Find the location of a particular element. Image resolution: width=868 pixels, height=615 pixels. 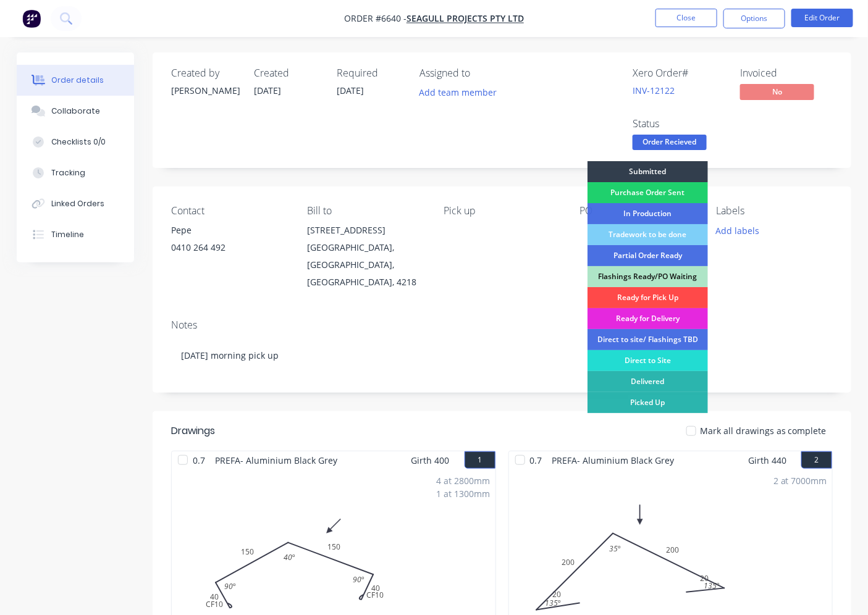

div: Pepe0410 264 492 is located at coordinates (229, 242).